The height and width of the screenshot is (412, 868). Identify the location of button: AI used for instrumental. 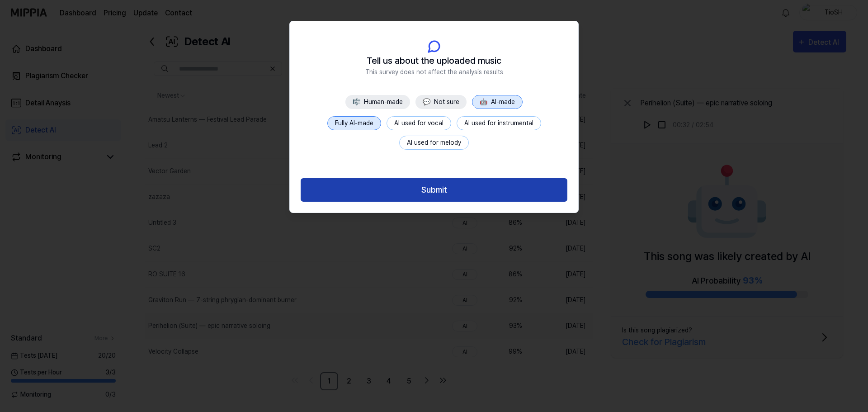
(499, 123).